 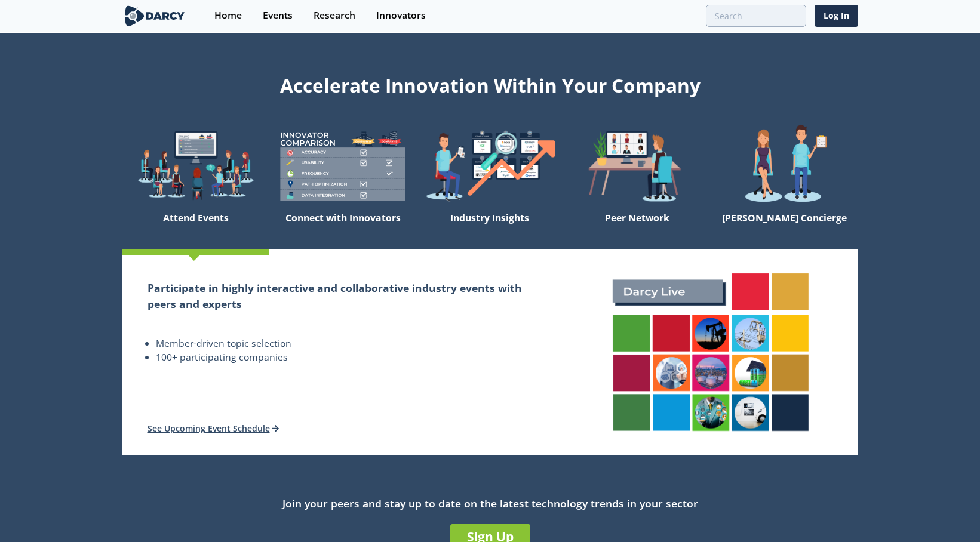 What do you see at coordinates (490, 83) in the screenshot?
I see `div: Accelerate Innovation Within Your Company` at bounding box center [490, 83].